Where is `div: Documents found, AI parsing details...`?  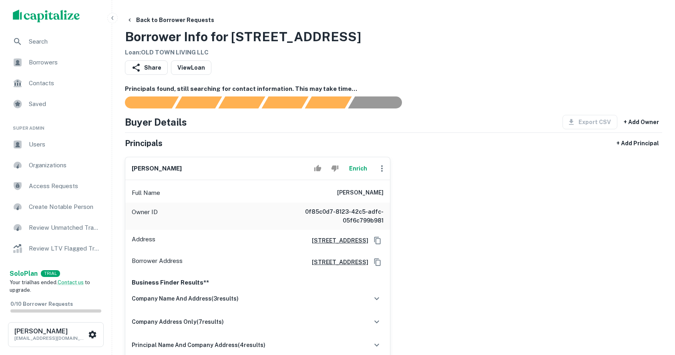 div: Documents found, AI parsing details... is located at coordinates (241, 103).